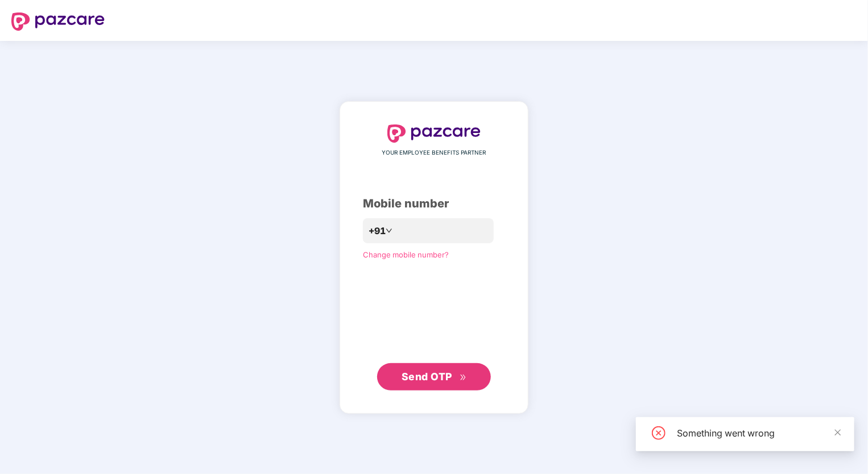 This screenshot has height=474, width=868. What do you see at coordinates (659, 434) in the screenshot?
I see `span: close-circle` at bounding box center [659, 434].